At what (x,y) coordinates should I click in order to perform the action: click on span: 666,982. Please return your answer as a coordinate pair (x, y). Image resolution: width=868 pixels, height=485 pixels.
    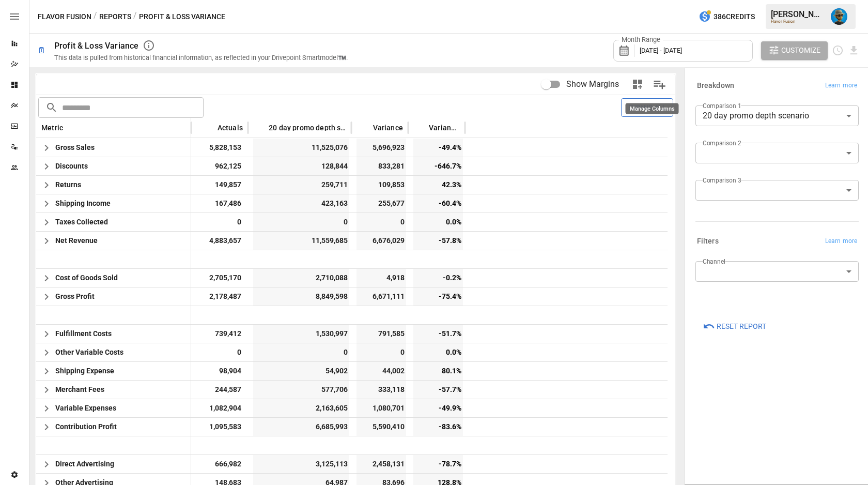
    Looking at the image, I should click on (219, 463).